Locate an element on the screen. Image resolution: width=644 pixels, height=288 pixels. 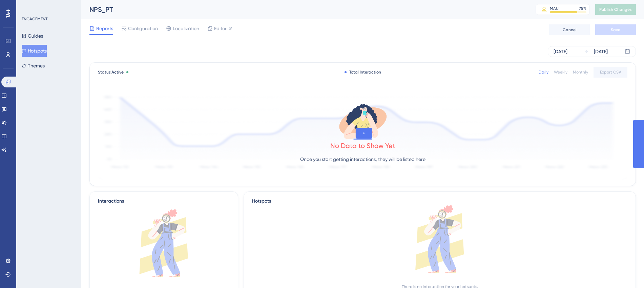
span: Reports is located at coordinates (105, 29).